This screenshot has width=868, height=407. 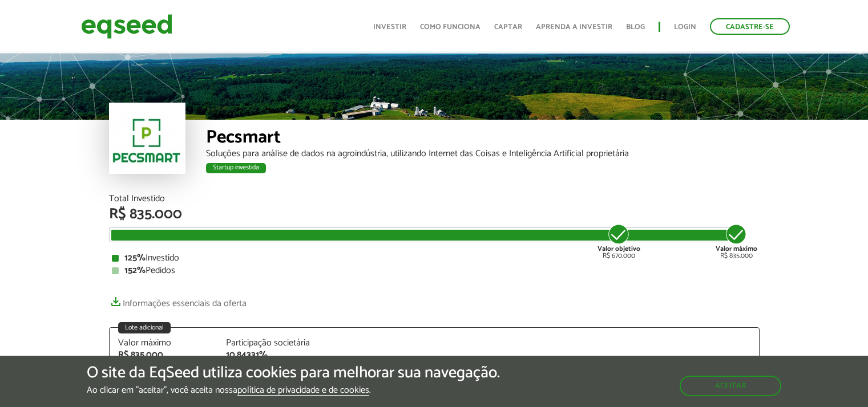 I want to click on p: Ao clicar em "aceitar", você aceita nossa ., so click(x=294, y=390).